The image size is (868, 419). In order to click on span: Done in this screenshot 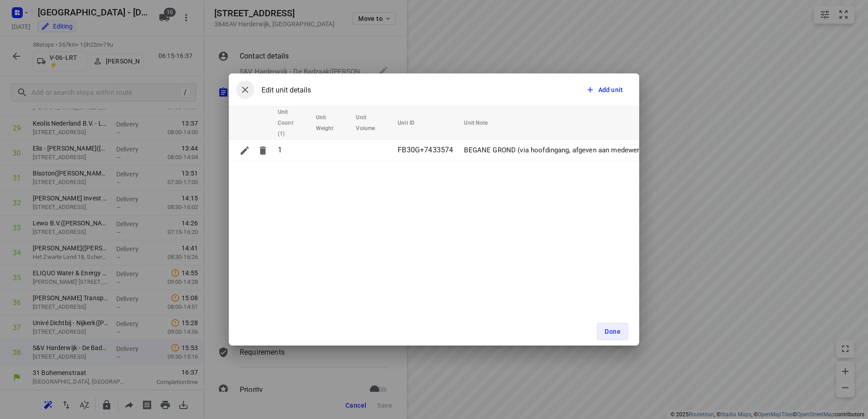, I will do `click(612, 332)`.